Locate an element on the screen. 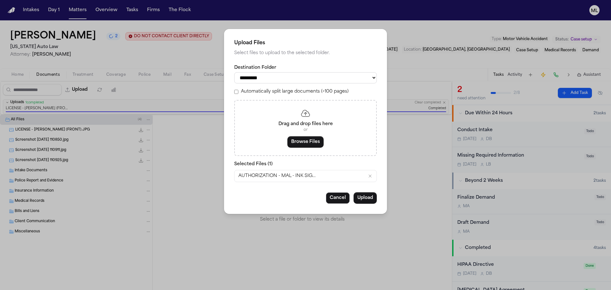 The width and height of the screenshot is (611, 290). p: or is located at coordinates (305, 130).